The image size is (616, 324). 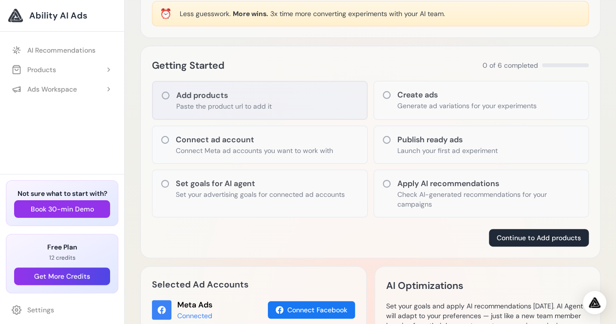 I want to click on h3: Free Plan, so click(x=62, y=247).